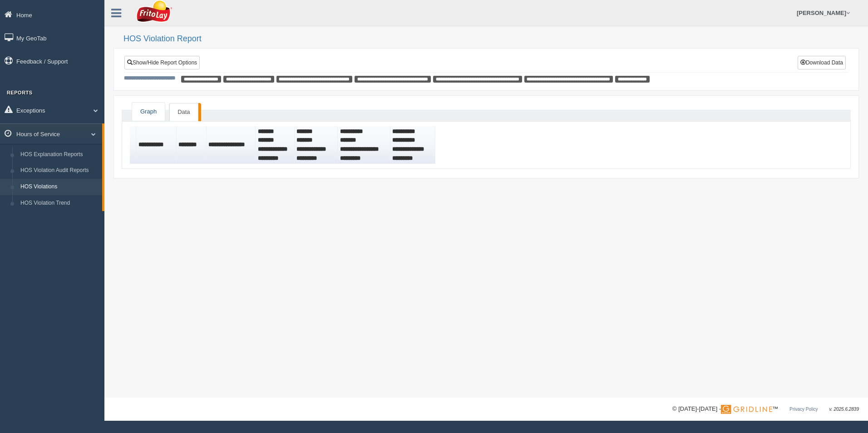 The width and height of the screenshot is (868, 433). What do you see at coordinates (804, 409) in the screenshot?
I see `a: Privacy Policy` at bounding box center [804, 409].